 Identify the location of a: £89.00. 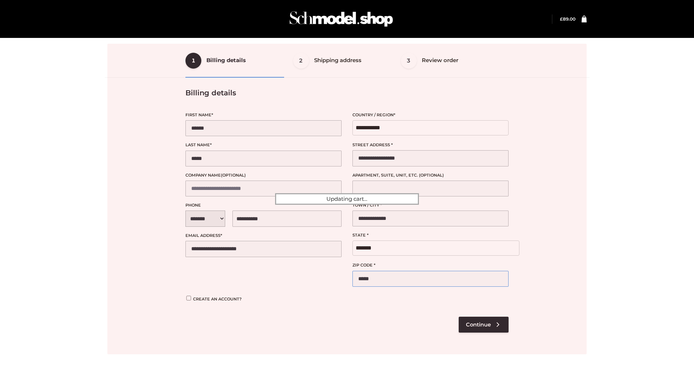
(567, 19).